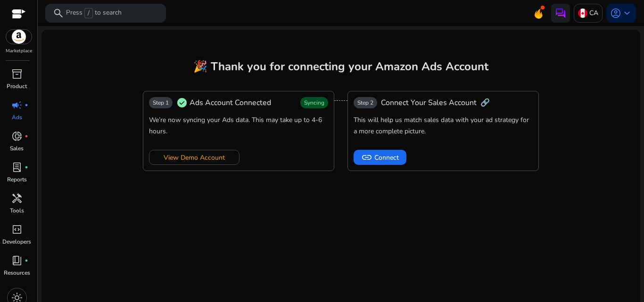  What do you see at coordinates (429, 103) in the screenshot?
I see `span: Connect Your Sales Account` at bounding box center [429, 103].